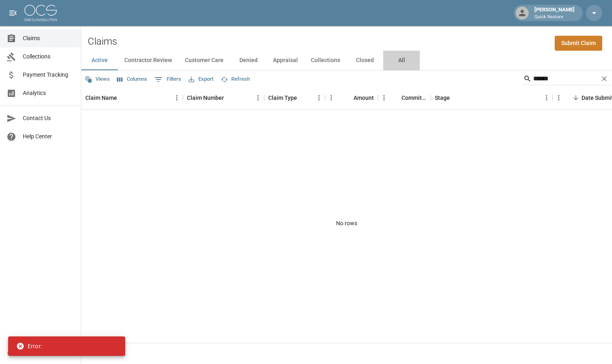  Describe the element at coordinates (168, 80) in the screenshot. I see `button: Show filters` at that location.